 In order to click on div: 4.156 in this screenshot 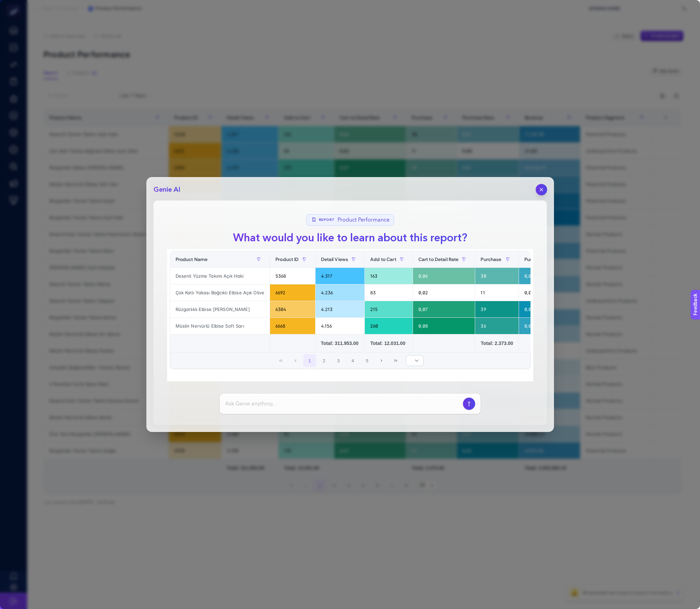, I will do `click(340, 326)`.